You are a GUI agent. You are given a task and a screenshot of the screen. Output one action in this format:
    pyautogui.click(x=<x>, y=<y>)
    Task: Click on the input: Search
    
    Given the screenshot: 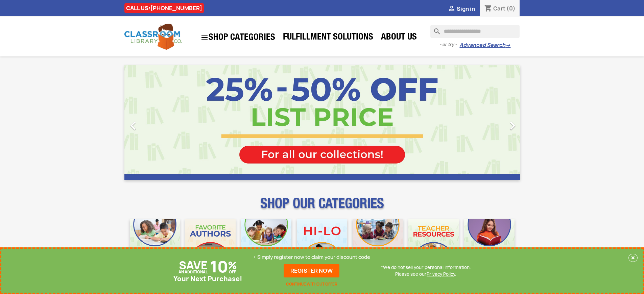 What is the action you would take?
    pyautogui.click(x=475, y=31)
    